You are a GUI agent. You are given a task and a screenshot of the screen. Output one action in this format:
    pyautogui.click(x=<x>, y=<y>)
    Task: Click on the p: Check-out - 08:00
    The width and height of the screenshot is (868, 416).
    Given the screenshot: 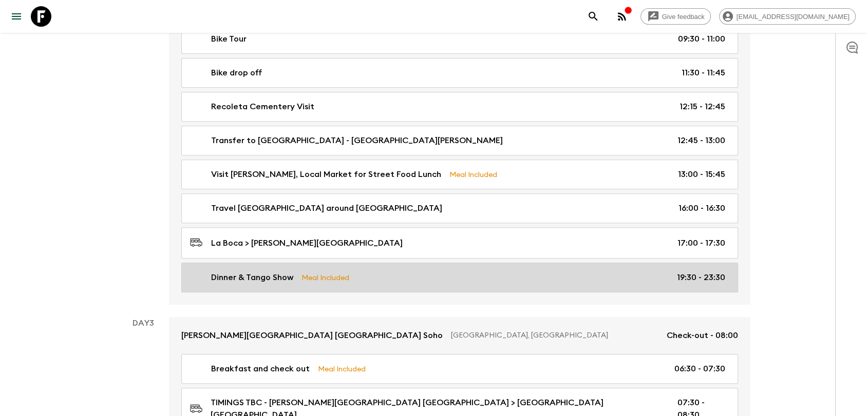 What is the action you would take?
    pyautogui.click(x=703, y=336)
    